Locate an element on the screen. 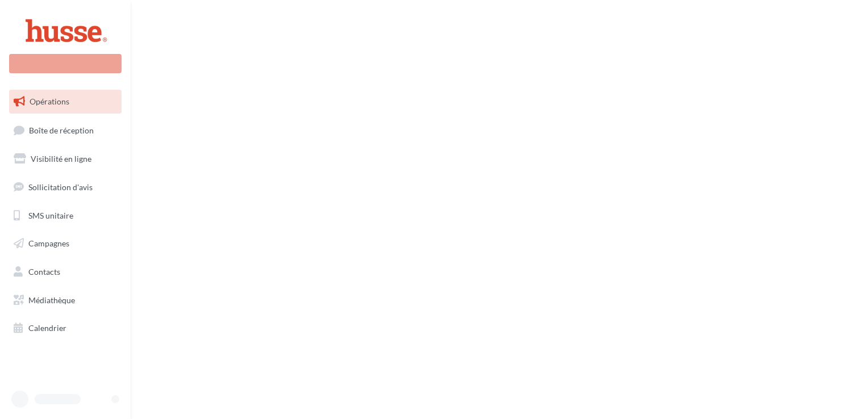  span: Médiathèque is located at coordinates (52, 300).